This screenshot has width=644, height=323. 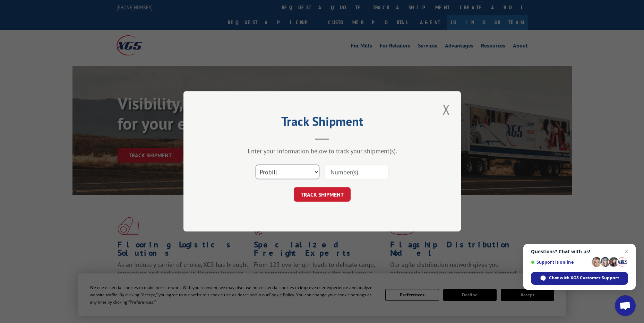 I want to click on div: Enter your information below to track your shipment(s)., so click(x=322, y=151).